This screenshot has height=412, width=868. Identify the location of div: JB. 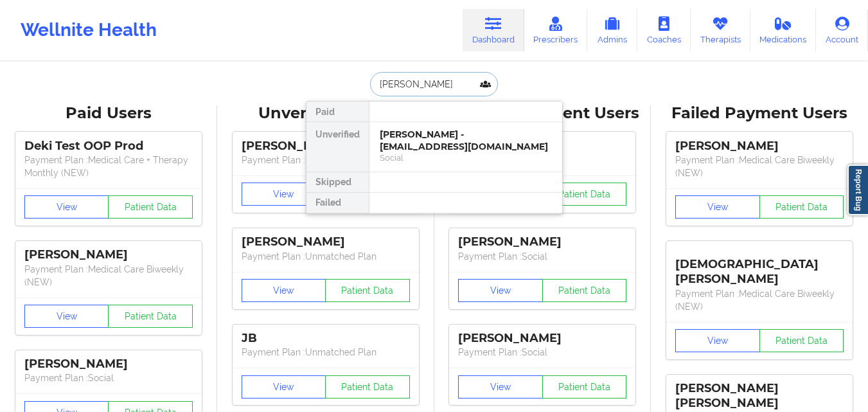
(325, 338).